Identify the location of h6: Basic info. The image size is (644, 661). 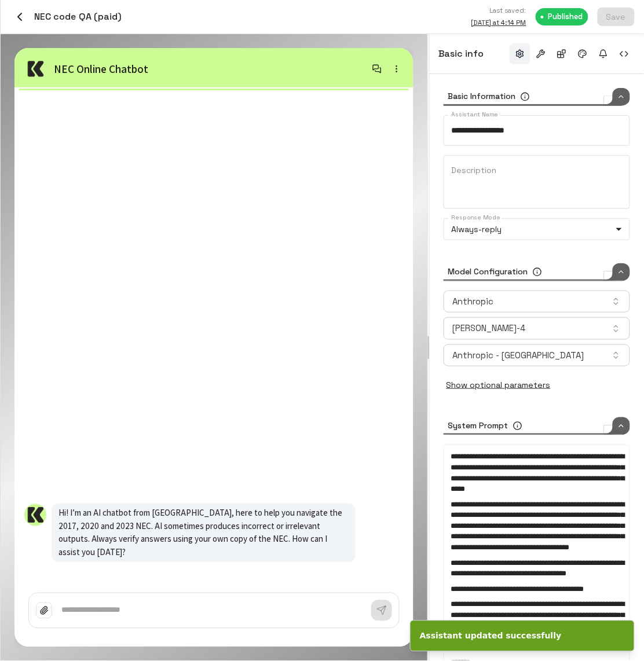
(462, 54).